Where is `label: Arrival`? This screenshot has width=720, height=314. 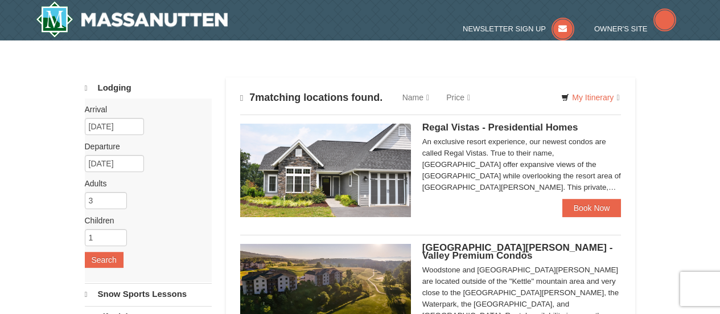 label: Arrival is located at coordinates (144, 109).